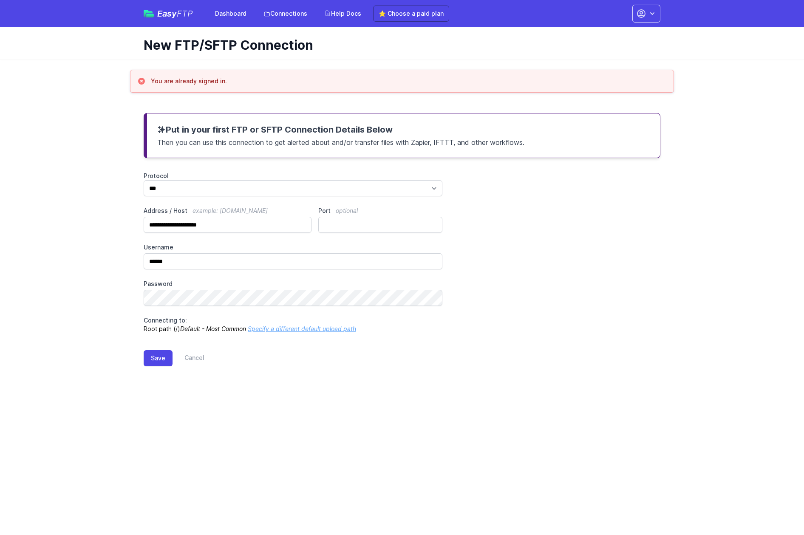 The height and width of the screenshot is (535, 804). Describe the element at coordinates (404, 142) in the screenshot. I see `p: Then you can use this connection to get alerted about and/or transfer files with Zapier, IFTTT, a...` at that location.